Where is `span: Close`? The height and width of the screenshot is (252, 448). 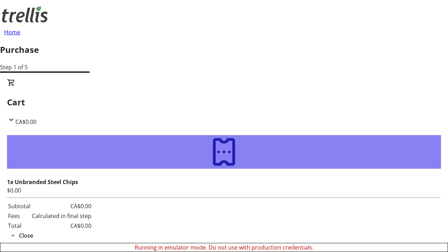
span: Close is located at coordinates (26, 236).